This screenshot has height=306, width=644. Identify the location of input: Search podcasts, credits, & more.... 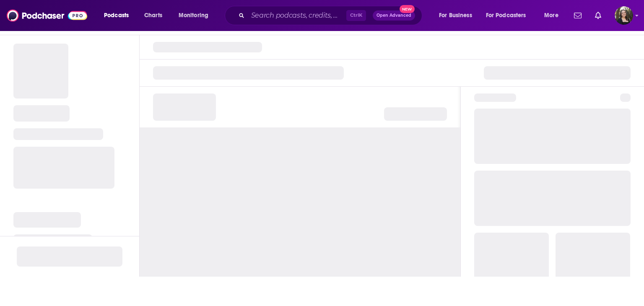
(297, 16).